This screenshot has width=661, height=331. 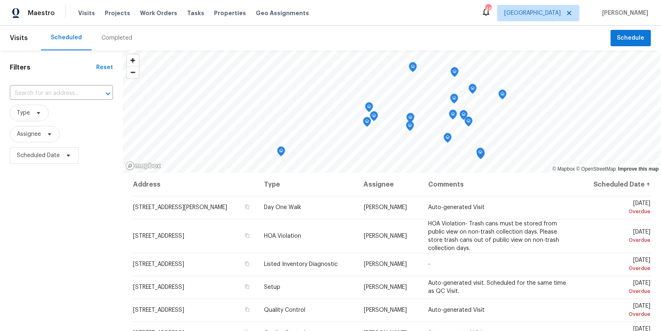 I want to click on th: Address, so click(x=195, y=184).